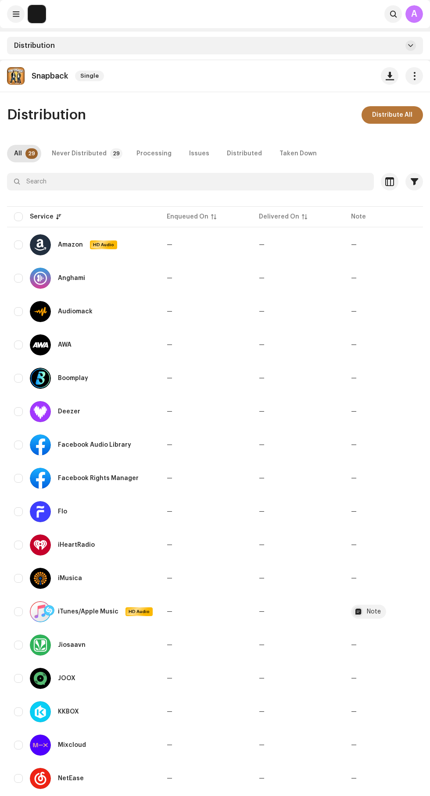 The height and width of the screenshot is (796, 430). What do you see at coordinates (62, 511) in the screenshot?
I see `div: Flo` at bounding box center [62, 511].